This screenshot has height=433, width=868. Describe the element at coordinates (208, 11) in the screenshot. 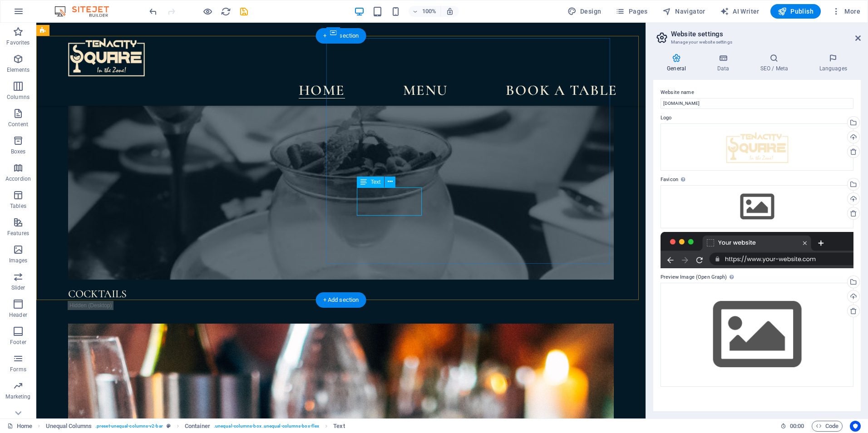

I see `button: Click here to leave preview mode and continue editing` at that location.